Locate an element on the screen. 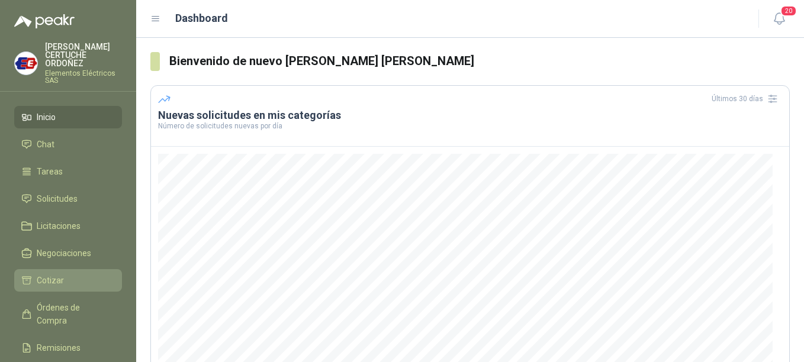 This screenshot has height=362, width=804. a: Chat is located at coordinates (68, 145).